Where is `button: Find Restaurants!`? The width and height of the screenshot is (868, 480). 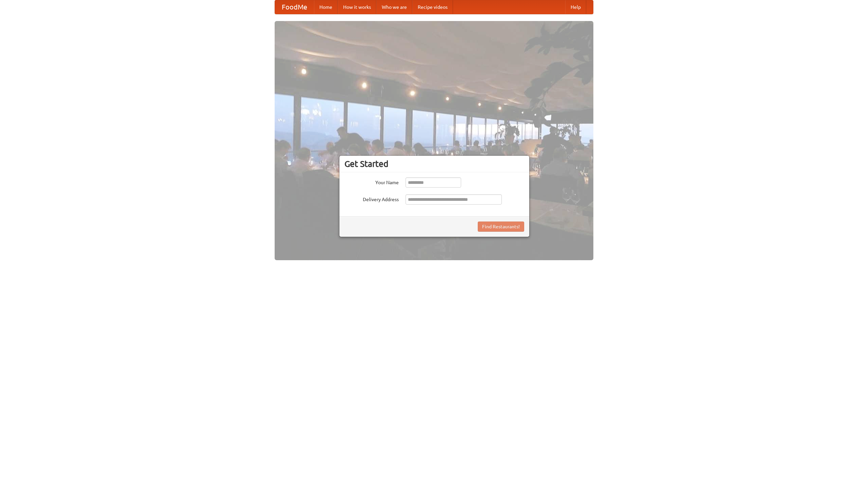
button: Find Restaurants! is located at coordinates (500, 226).